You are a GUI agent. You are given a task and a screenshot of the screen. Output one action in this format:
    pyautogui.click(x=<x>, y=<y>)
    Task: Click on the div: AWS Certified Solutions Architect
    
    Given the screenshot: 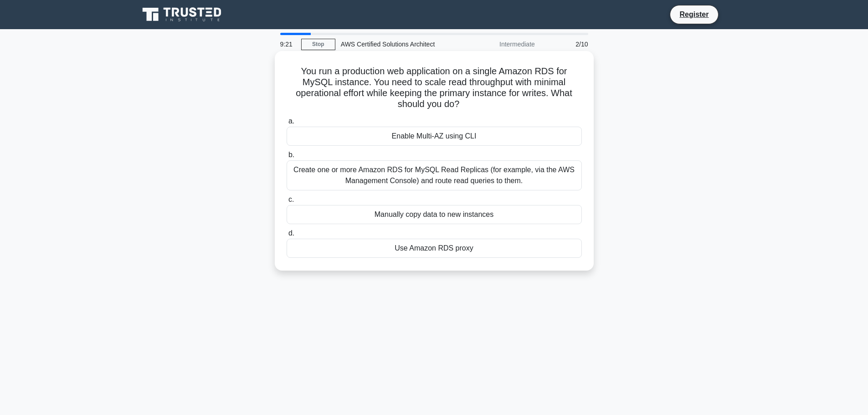 What is the action you would take?
    pyautogui.click(x=398, y=44)
    